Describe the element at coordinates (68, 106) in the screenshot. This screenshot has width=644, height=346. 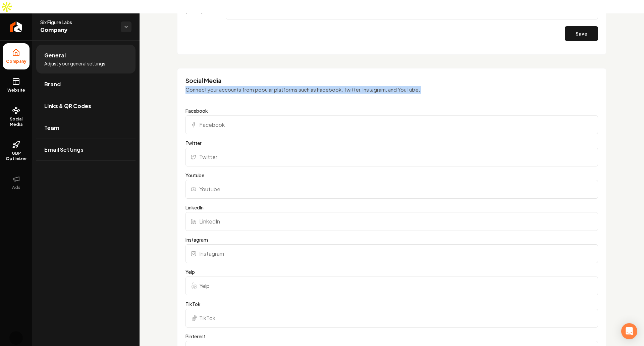
I see `span: Links & QR Codes` at that location.